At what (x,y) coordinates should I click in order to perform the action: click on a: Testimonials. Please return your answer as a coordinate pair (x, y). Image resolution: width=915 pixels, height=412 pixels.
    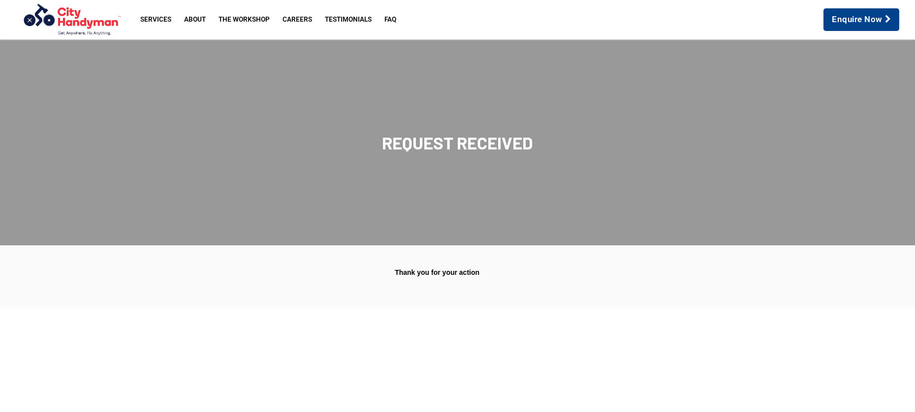
    Looking at the image, I should click on (348, 20).